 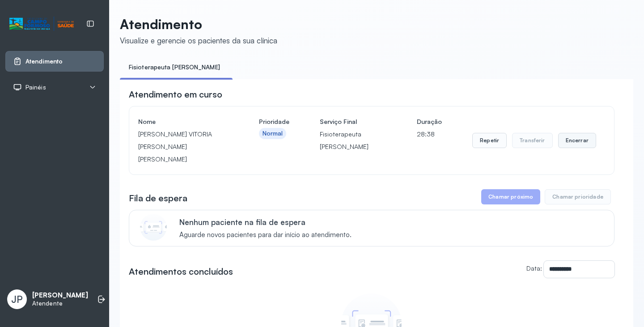 I want to click on button: Repetir, so click(x=489, y=140).